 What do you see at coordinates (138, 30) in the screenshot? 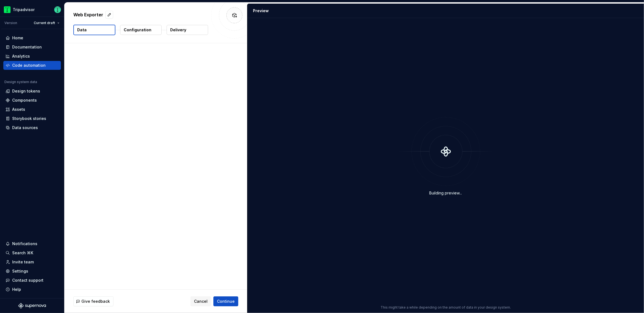
I see `p: Configuration` at bounding box center [138, 30].